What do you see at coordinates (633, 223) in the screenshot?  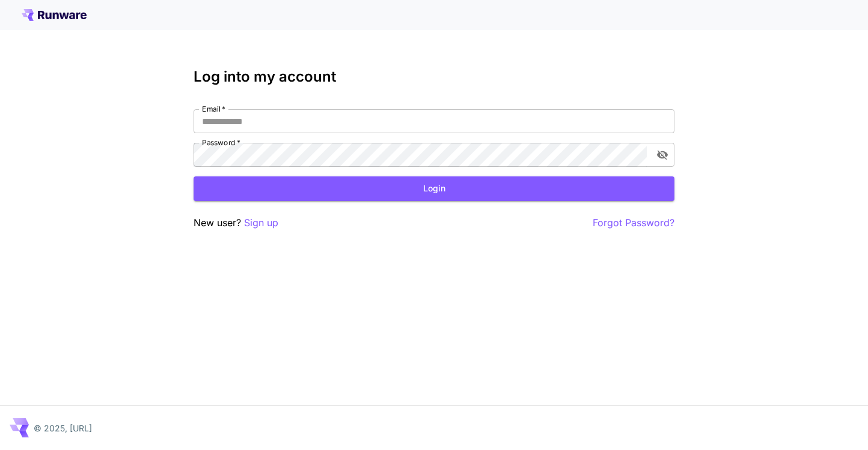 I see `button: Forgot Password?` at bounding box center [633, 223].